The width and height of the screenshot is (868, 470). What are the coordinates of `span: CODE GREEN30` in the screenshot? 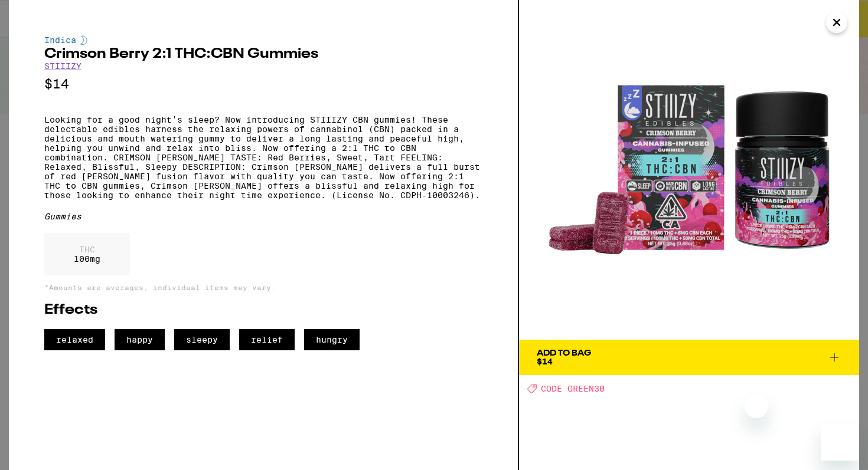 It's located at (573, 389).